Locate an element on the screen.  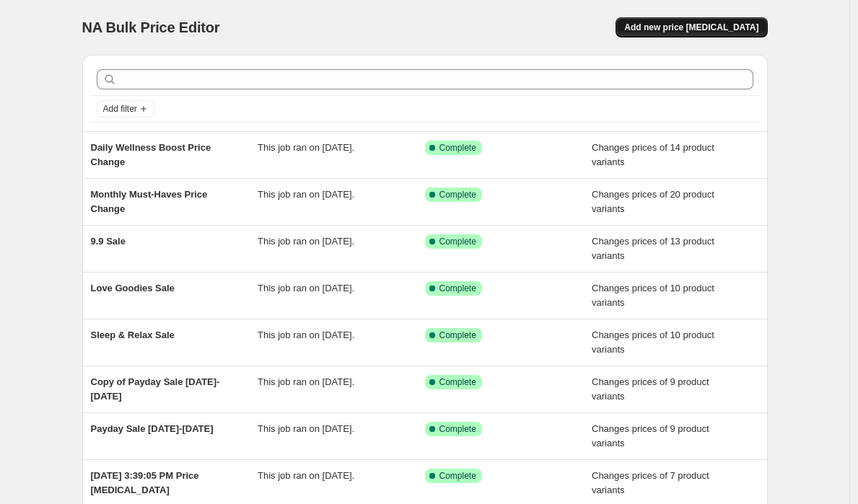
span: Monthly Must-Haves Price Change is located at coordinates (150, 201).